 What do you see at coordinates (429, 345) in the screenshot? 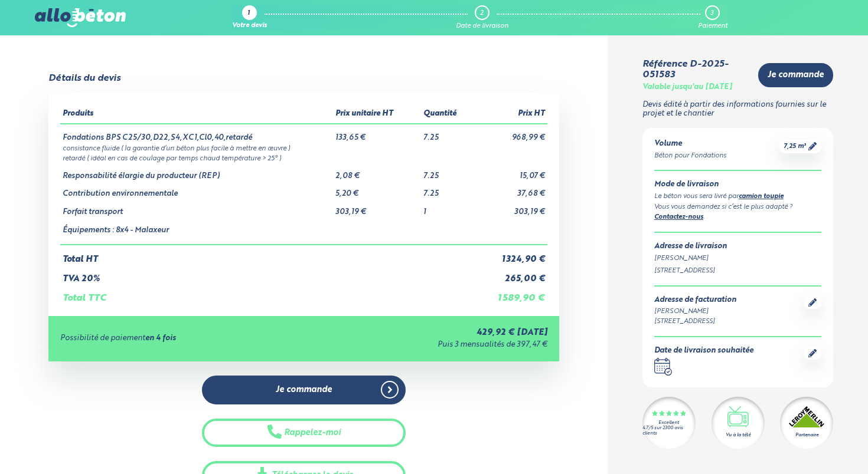
I see `div: Puis 3 mensualités de 397,47 €` at bounding box center [429, 345].